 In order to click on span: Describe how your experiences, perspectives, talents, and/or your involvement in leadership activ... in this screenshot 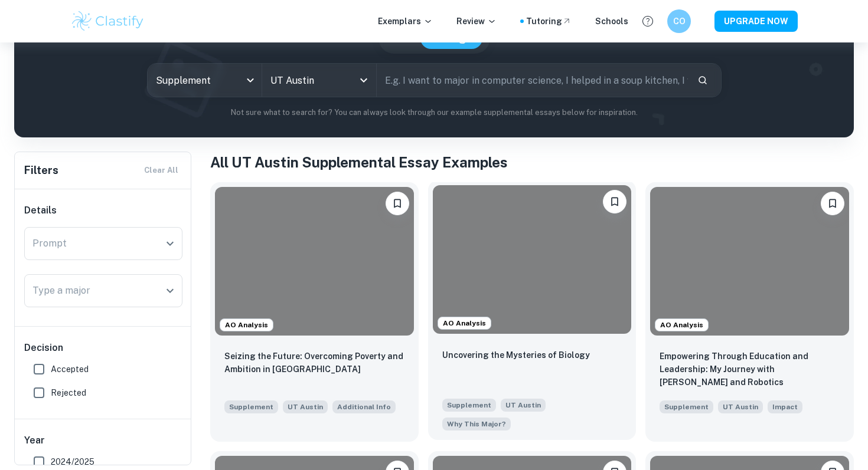, I will do `click(785, 407)`.